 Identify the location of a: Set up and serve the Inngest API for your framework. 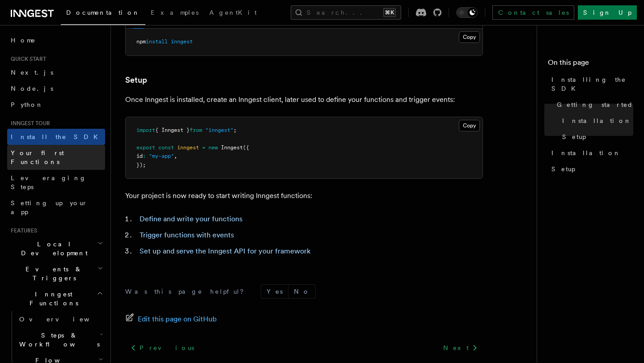
(225, 251).